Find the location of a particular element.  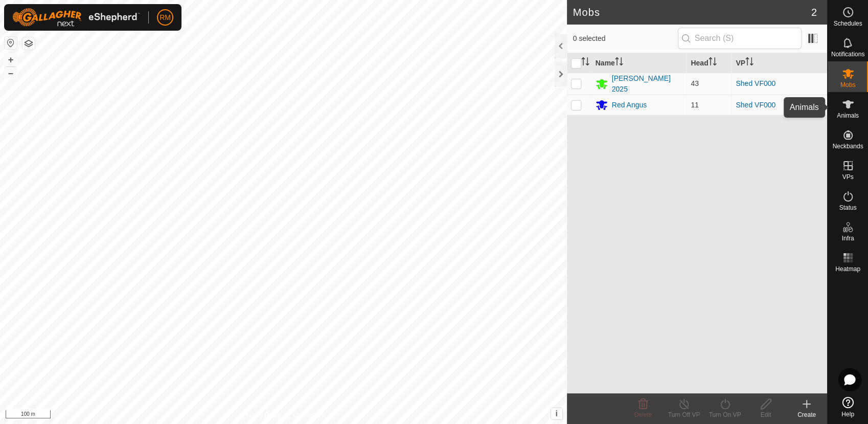

span: Infra is located at coordinates (848, 238).